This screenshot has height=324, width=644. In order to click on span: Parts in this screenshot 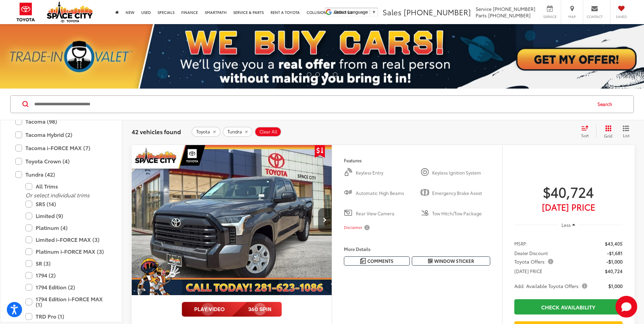, I will do `click(481, 15)`.